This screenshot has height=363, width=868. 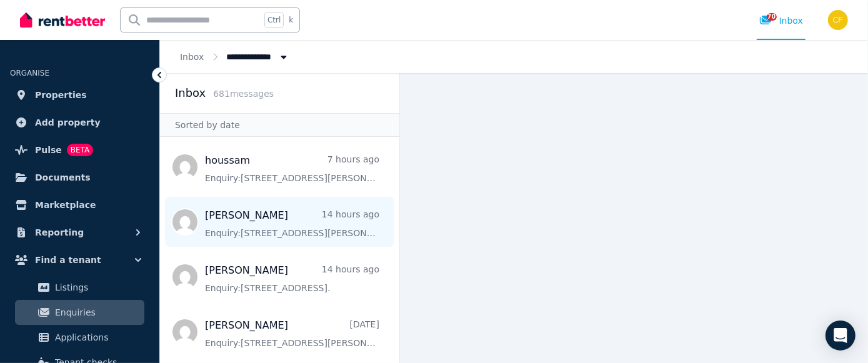 What do you see at coordinates (79, 205) in the screenshot?
I see `a: Marketplace` at bounding box center [79, 205].